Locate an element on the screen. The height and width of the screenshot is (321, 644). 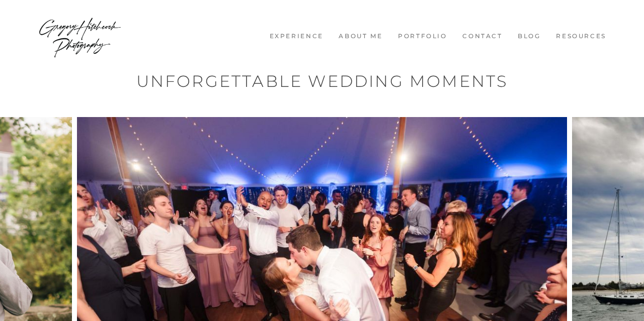
a: About me is located at coordinates (360, 37).